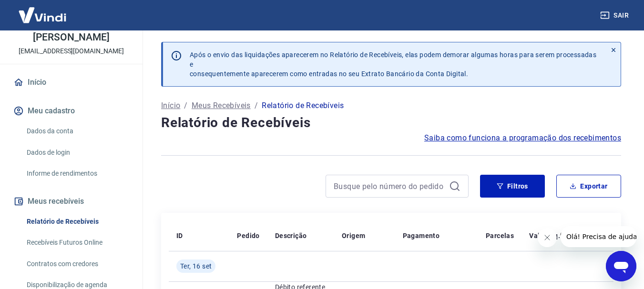 This screenshot has width=644, height=289. I want to click on button: Filtros, so click(512, 186).